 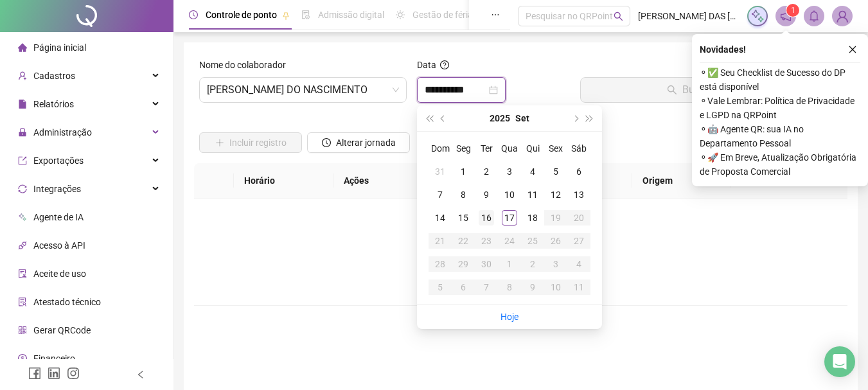 What do you see at coordinates (579, 218) in the screenshot?
I see `div: 20` at bounding box center [579, 218].